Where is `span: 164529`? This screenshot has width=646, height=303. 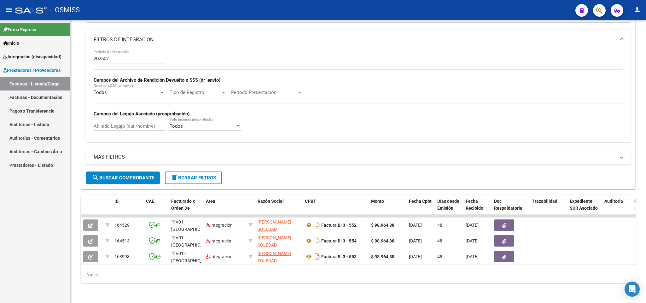 span: 164529 is located at coordinates (122, 225).